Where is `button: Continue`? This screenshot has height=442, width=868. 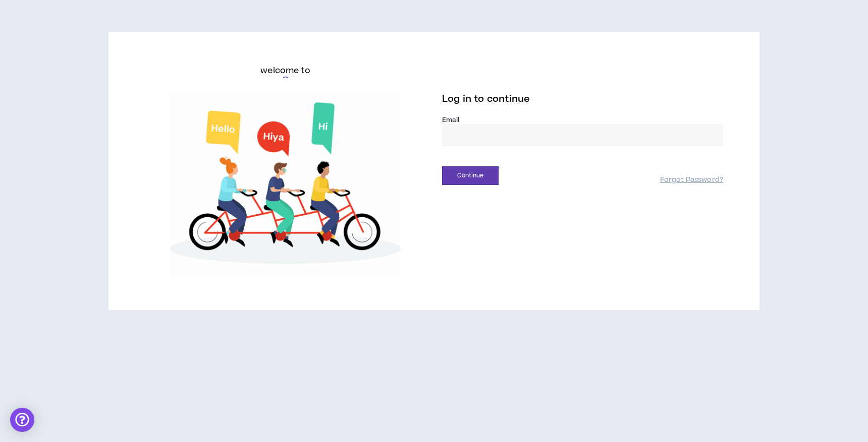 button: Continue is located at coordinates (470, 175).